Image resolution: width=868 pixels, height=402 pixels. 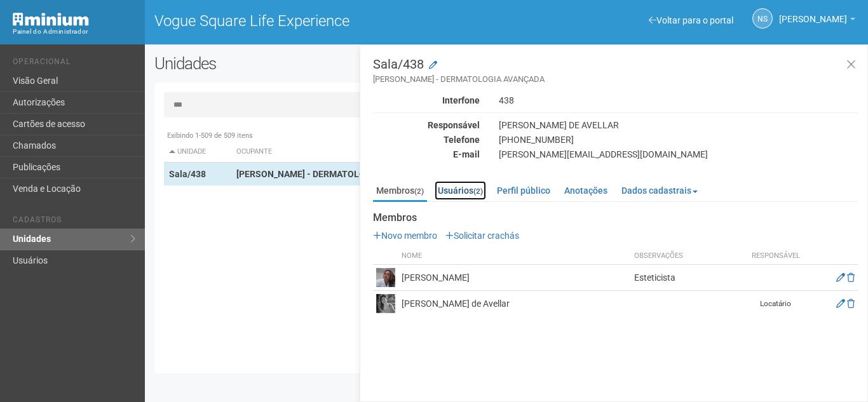 I want to click on th: Nome, so click(x=514, y=256).